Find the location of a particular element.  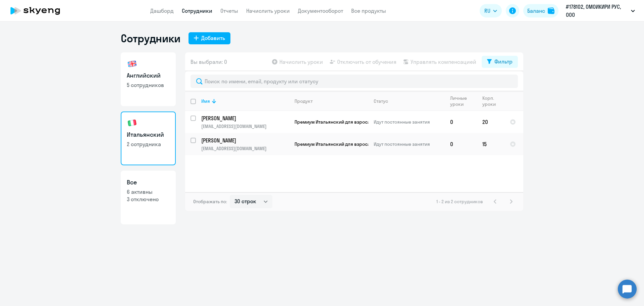

a: Итальянский2 сотрудника is located at coordinates (149, 139).